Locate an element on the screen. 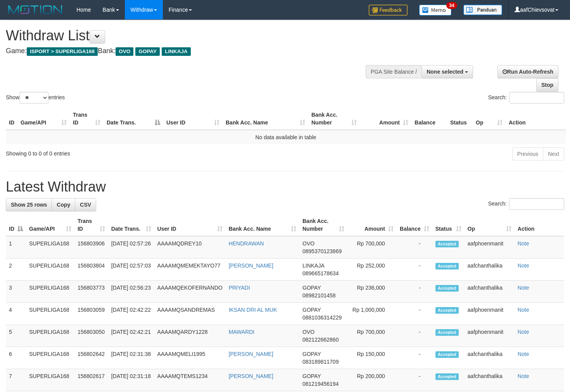 The width and height of the screenshot is (570, 392). div: PGA Site Balance / is located at coordinates (394, 72).